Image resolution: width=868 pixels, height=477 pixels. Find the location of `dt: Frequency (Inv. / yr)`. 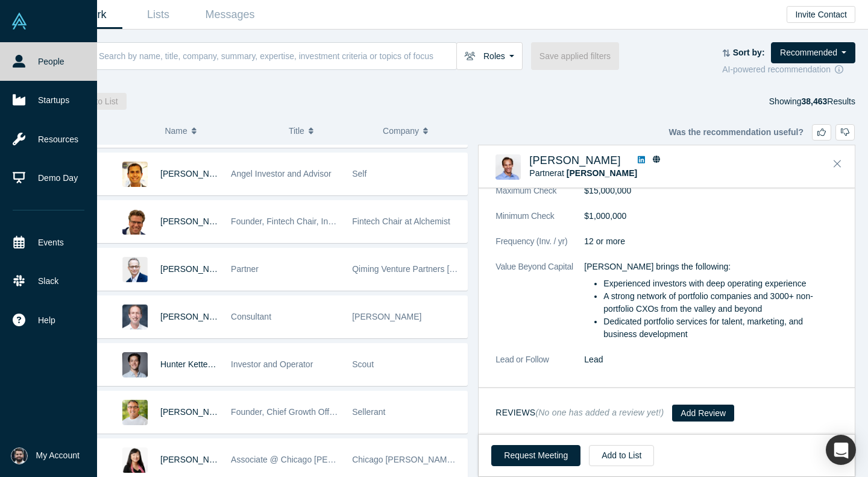

dt: Frequency (Inv. / yr) is located at coordinates (540, 248).